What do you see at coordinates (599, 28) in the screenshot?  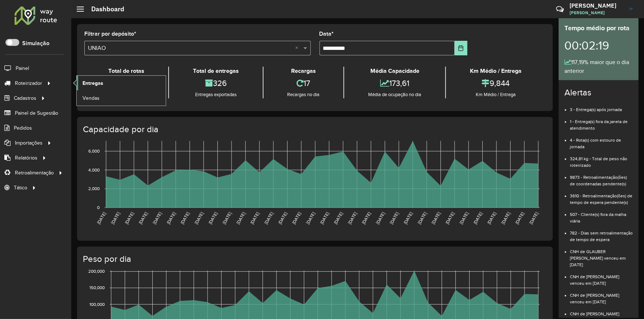 I see `div: Tempo médio por rota` at bounding box center [599, 28].